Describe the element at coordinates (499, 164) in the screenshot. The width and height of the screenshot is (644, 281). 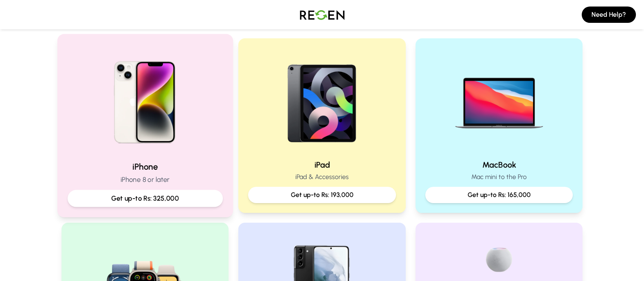
I see `h2: MacBook` at that location.